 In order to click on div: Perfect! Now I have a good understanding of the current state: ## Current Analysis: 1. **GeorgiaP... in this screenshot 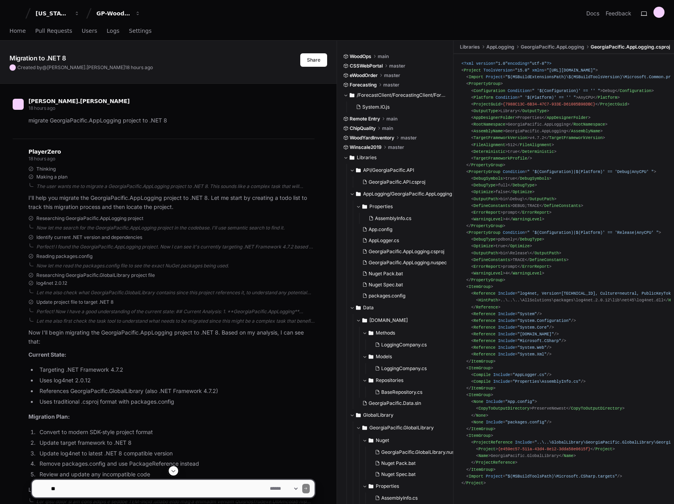, I will do `click(176, 312)`.